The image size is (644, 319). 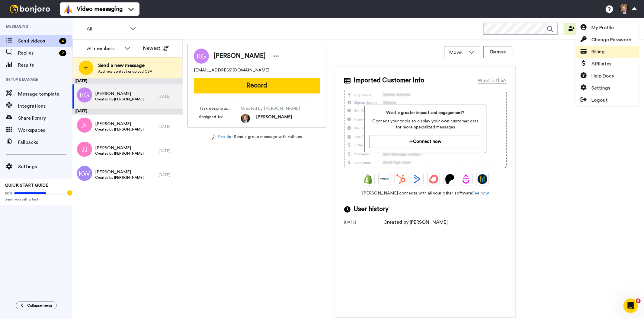 What do you see at coordinates (607, 40) in the screenshot?
I see `a: Change Password` at bounding box center [607, 40].